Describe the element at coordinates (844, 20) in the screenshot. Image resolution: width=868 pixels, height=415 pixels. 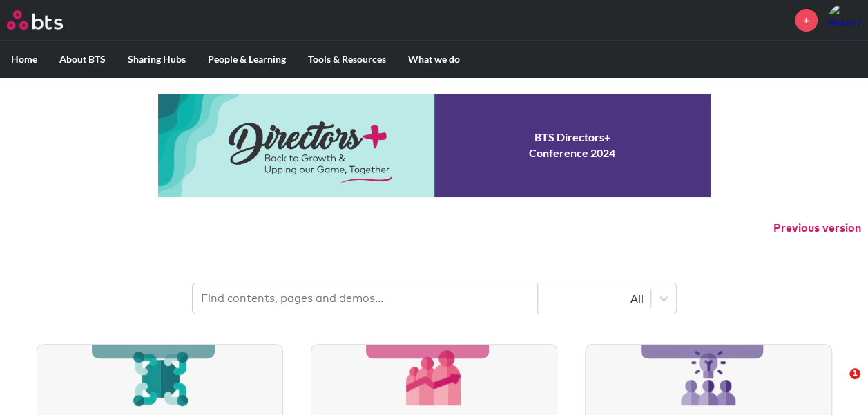
I see `img: Beatriz Marsili` at that location.